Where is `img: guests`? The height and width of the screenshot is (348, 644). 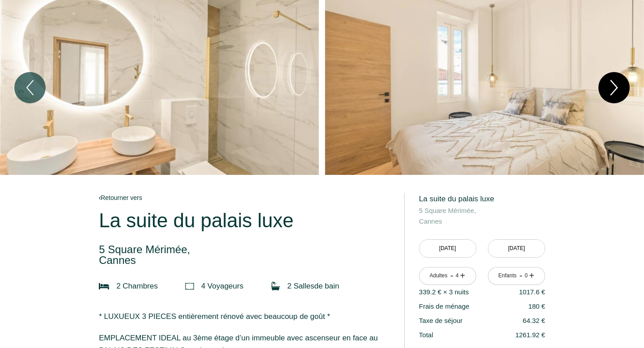
img: guests is located at coordinates (189, 286).